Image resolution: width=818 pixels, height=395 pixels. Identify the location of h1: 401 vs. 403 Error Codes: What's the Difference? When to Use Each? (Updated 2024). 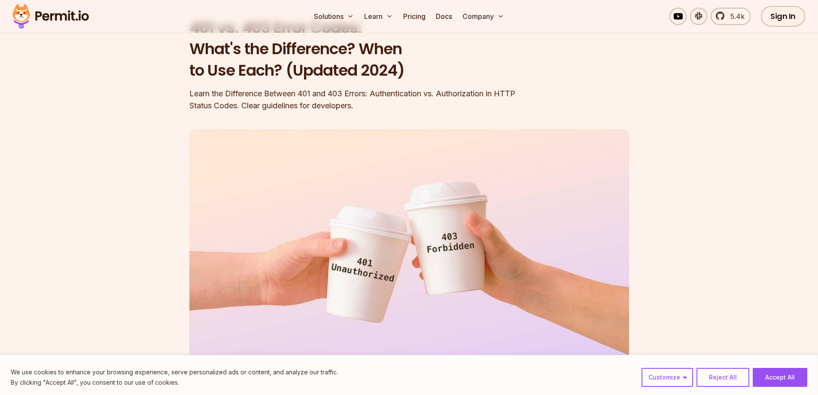
(354, 49).